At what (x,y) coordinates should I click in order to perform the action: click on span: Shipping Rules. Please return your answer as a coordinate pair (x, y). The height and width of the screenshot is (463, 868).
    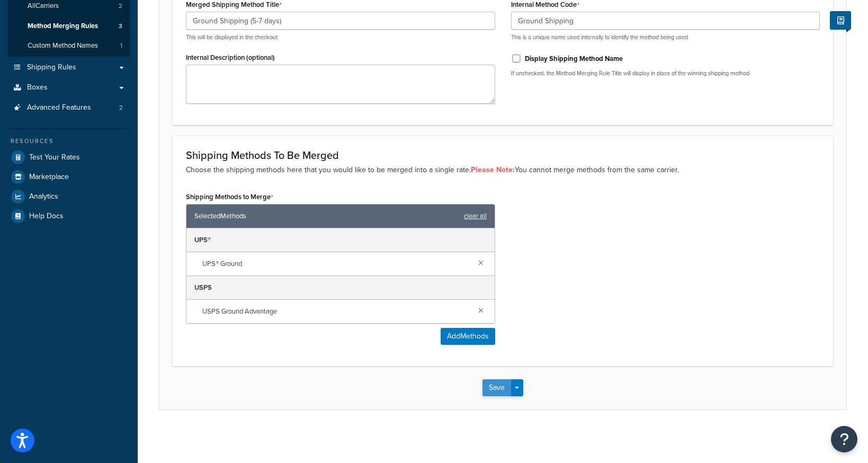
    Looking at the image, I should click on (51, 67).